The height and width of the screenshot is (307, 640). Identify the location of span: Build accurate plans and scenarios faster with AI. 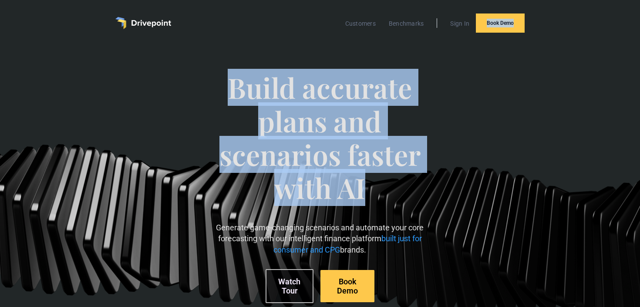
(320, 146).